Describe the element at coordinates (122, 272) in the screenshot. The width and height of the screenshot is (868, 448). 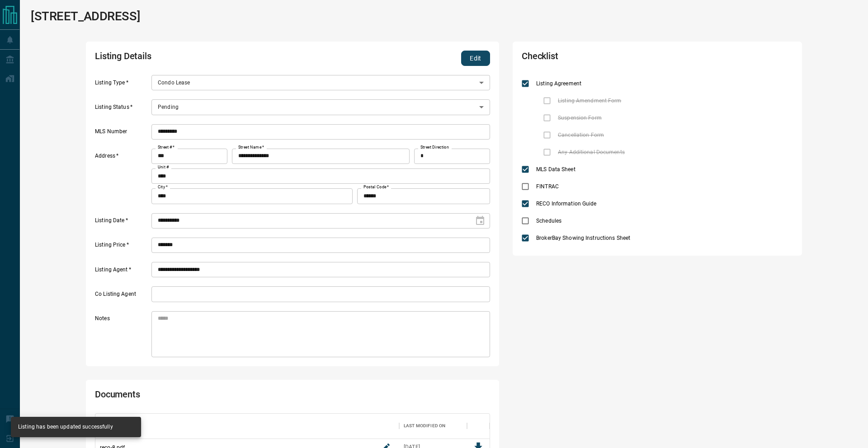
I see `label: Listing Agent` at that location.